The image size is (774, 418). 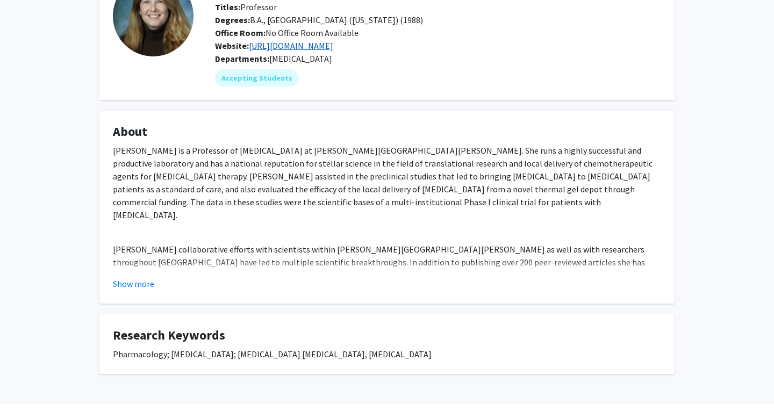 What do you see at coordinates (133, 284) in the screenshot?
I see `button: Show more` at bounding box center [133, 284].